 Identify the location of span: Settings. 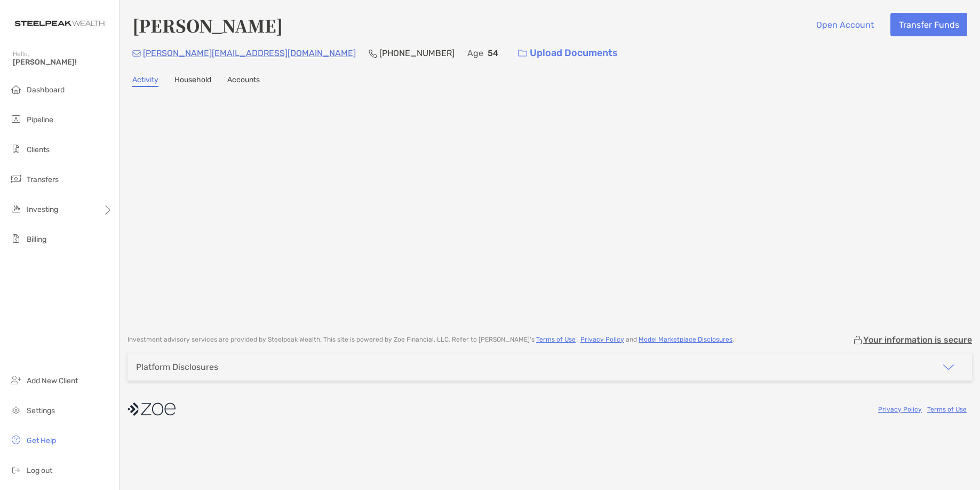
(40, 410).